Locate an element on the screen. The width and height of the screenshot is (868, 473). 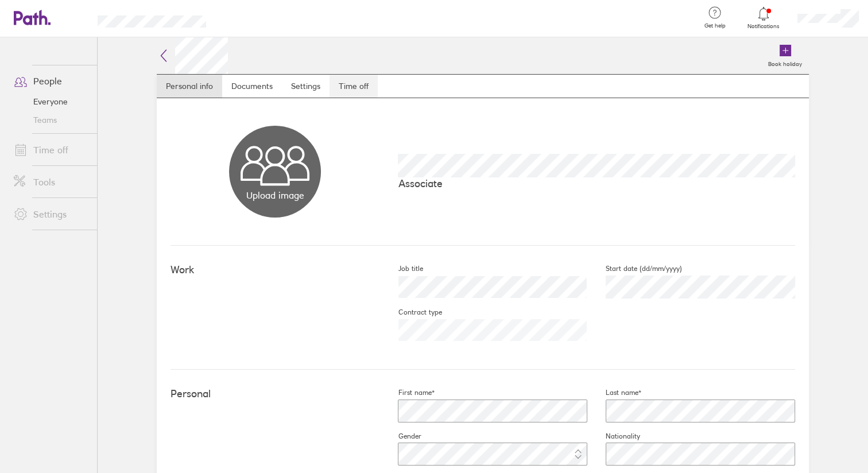
label: Nationality is located at coordinates (613, 436).